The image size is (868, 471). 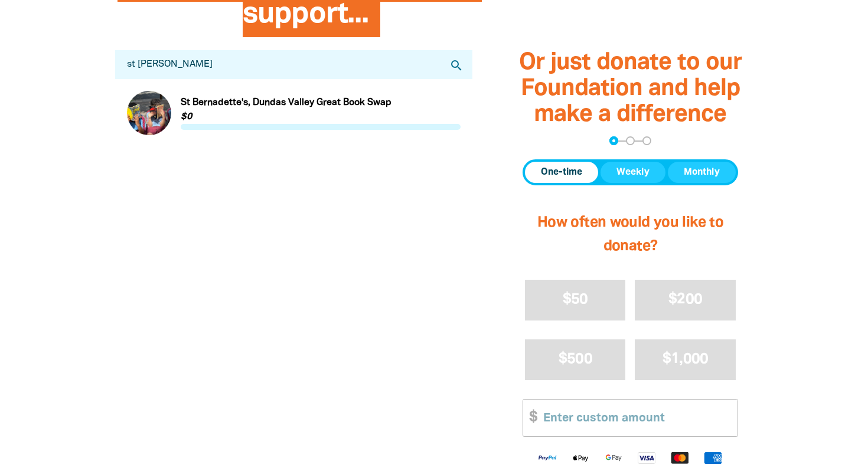 I want to click on h2: How often would you like to donate?, so click(x=630, y=235).